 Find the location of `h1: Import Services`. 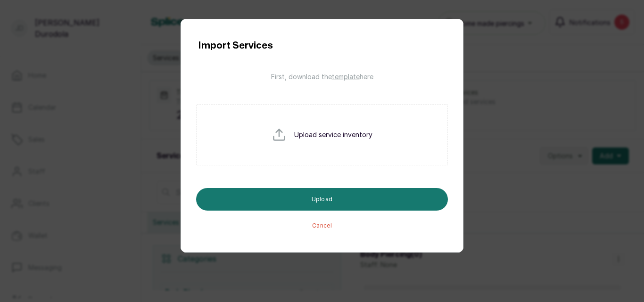

h1: Import Services is located at coordinates (235, 46).